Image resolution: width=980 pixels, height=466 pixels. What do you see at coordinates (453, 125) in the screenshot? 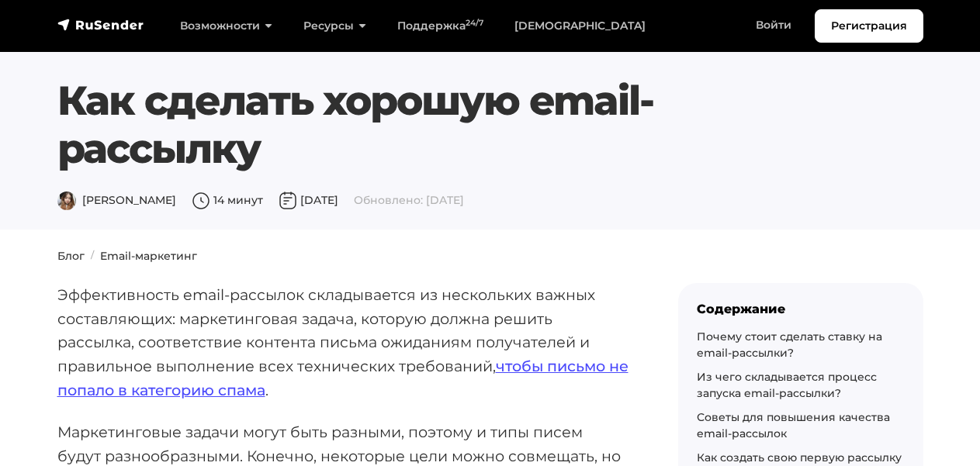
I see `h1: Как сделать хорошую email-рассылку` at bounding box center [453, 125].